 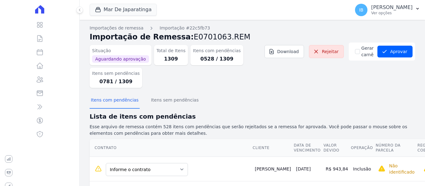 I want to click on th: Número da Parcela, so click(x=396, y=148).